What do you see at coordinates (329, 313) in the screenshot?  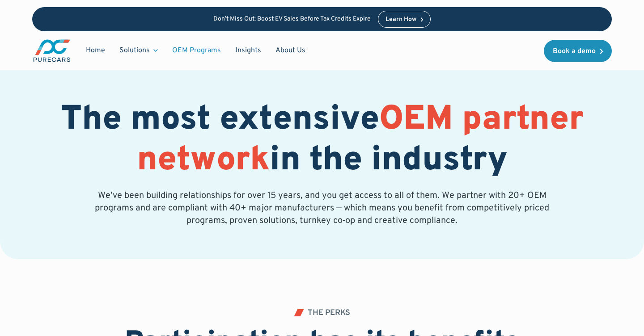 I see `div: THE PERKS` at bounding box center [329, 313].